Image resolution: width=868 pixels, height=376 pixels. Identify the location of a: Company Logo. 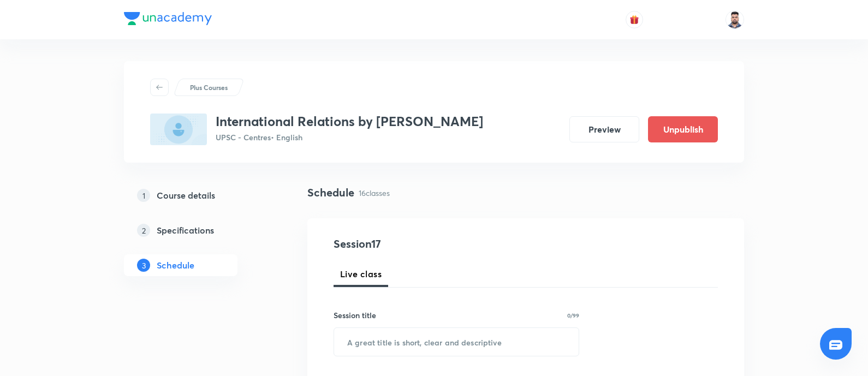
(168, 20).